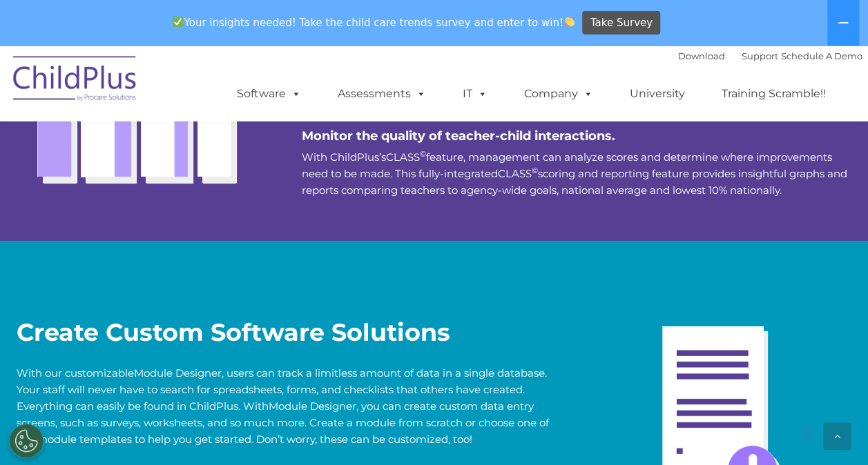 This screenshot has width=868, height=465. I want to click on a: Download, so click(702, 56).